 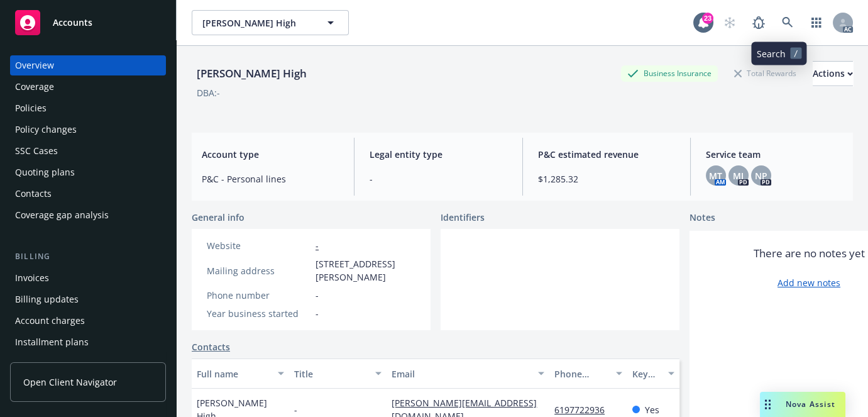 What do you see at coordinates (72, 23) in the screenshot?
I see `span: Accounts` at bounding box center [72, 23].